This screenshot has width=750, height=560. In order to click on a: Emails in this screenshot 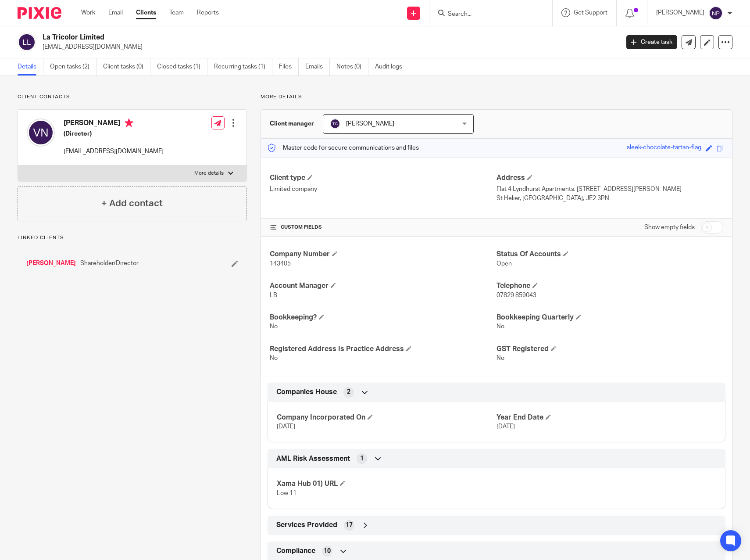, I will do `click(318, 67)`.